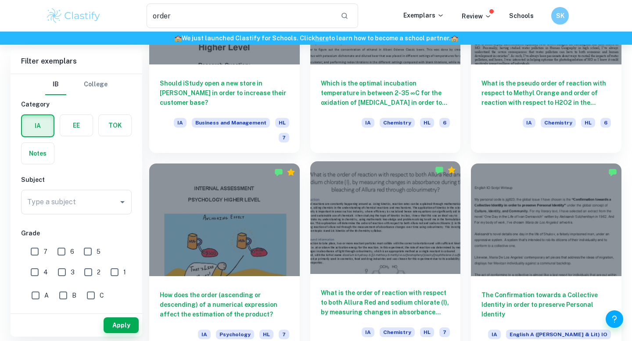  What do you see at coordinates (99, 272) in the screenshot?
I see `span: 2` at bounding box center [99, 272].